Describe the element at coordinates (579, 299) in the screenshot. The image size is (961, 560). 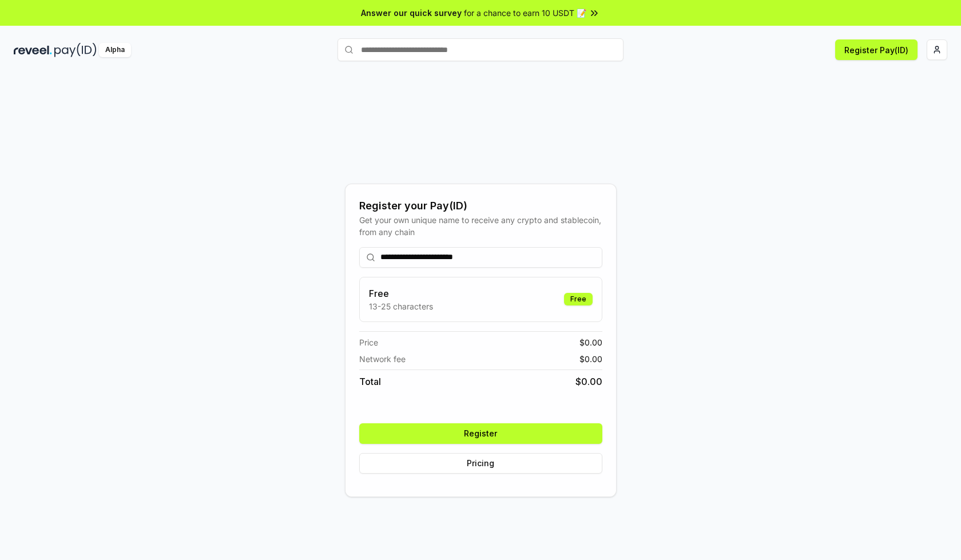
I see `div: Free` at that location.